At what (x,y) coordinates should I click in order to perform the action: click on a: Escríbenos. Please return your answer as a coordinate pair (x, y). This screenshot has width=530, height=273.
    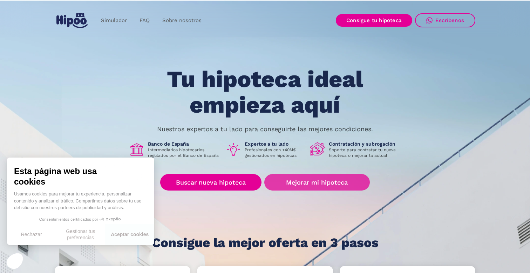
    Looking at the image, I should click on (445, 20).